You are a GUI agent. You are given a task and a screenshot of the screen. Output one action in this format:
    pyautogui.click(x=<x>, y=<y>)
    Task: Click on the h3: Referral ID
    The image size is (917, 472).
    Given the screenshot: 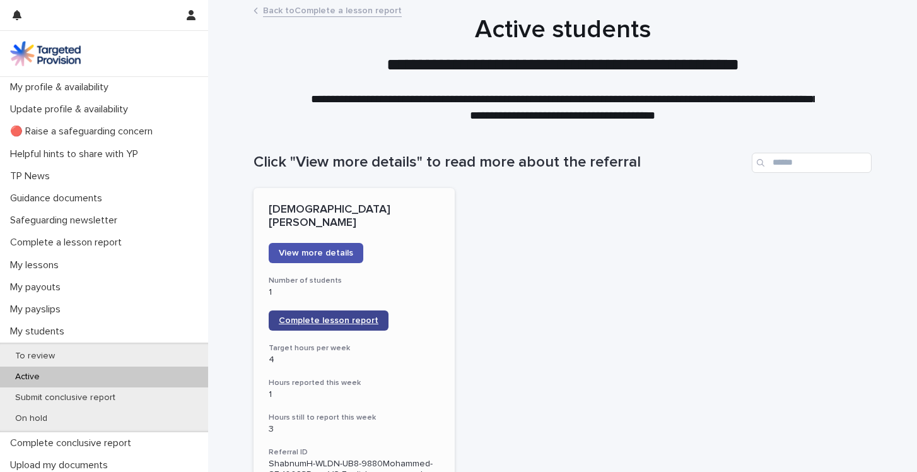 What is the action you would take?
    pyautogui.click(x=354, y=452)
    